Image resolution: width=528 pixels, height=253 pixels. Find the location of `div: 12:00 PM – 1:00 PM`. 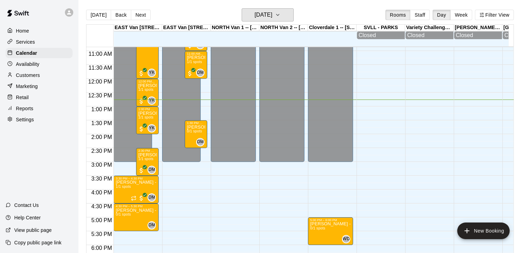

div: 12:00 PM – 1:00 PM is located at coordinates (147, 82).